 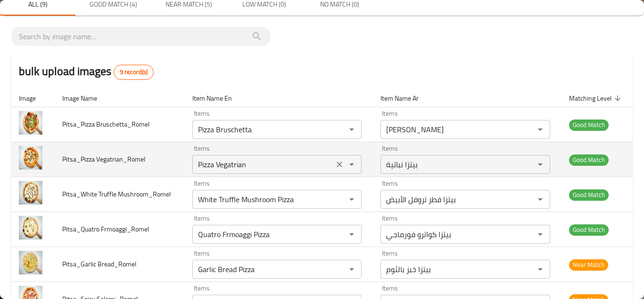 I want to click on h2: bulk upload images, so click(x=86, y=72).